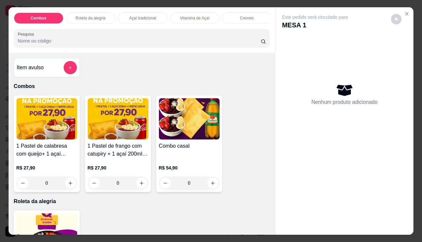  Describe the element at coordinates (195, 18) in the screenshot. I see `p: Vitamina de Açaí` at that location.